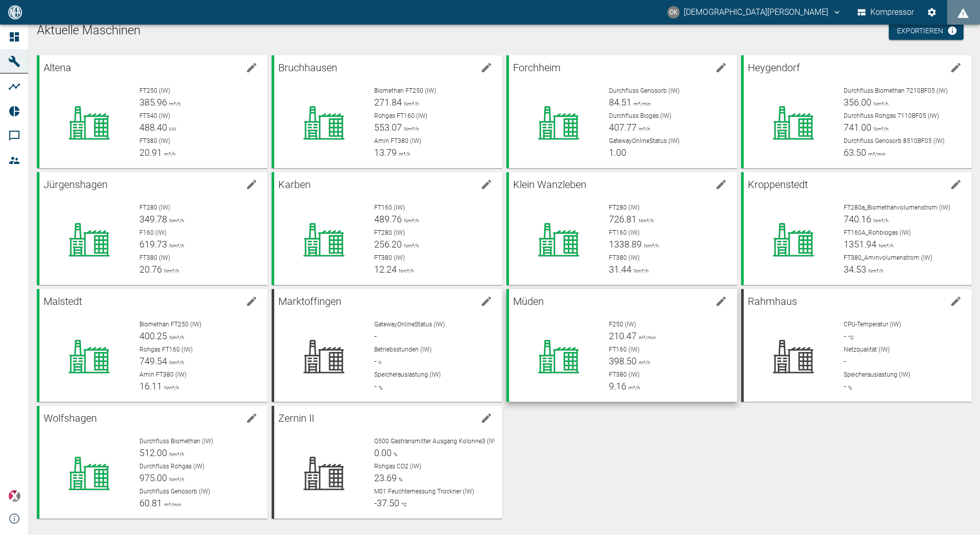 This screenshot has width=980, height=535. I want to click on a: Klein WanzlebenMaschine bearbeitenFT280 (IW)726.81Nm³/hFT160 (IW)1338.89Nm³/hFT380 (IW)31.44Nm³/h, so click(622, 228).